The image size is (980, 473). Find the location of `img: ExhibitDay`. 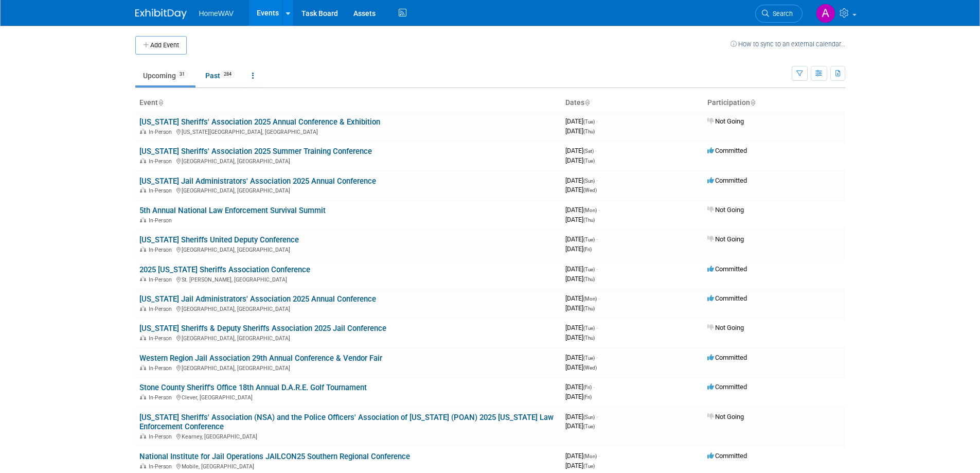

img: ExhibitDay is located at coordinates (161, 14).